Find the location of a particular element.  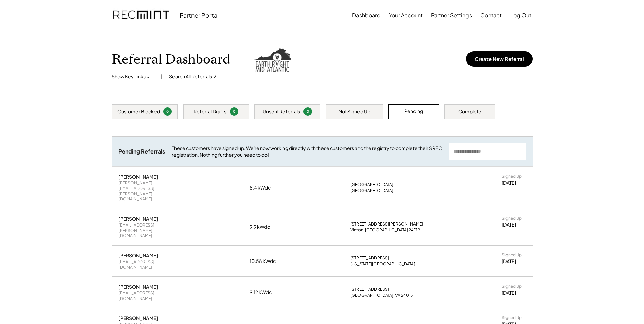

div: Partner Portal is located at coordinates (199, 15).